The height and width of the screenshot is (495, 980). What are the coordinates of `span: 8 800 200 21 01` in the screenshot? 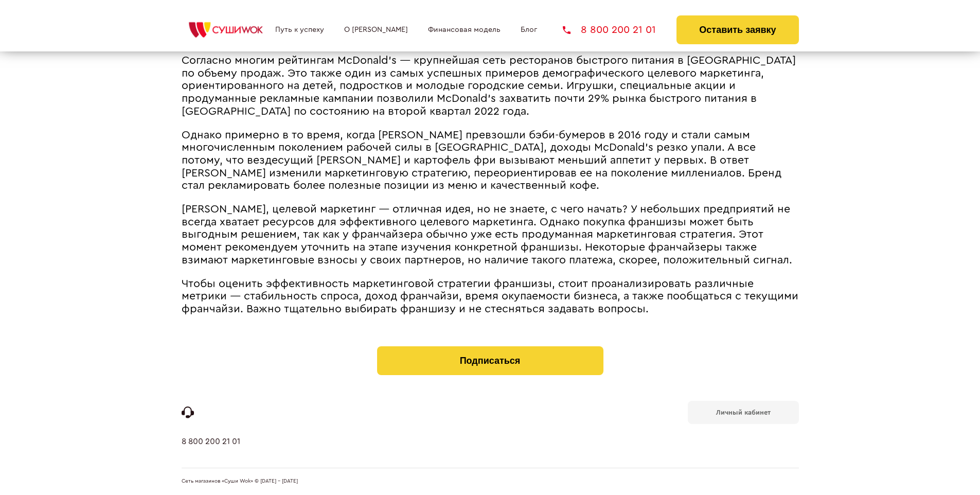 It's located at (618, 30).